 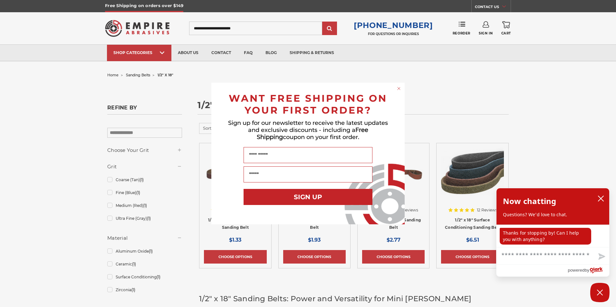 What do you see at coordinates (308, 130) in the screenshot?
I see `span: Sign up for our newsletter to receive the latest updates and exclusive discounts - including a co...` at bounding box center [308, 130].